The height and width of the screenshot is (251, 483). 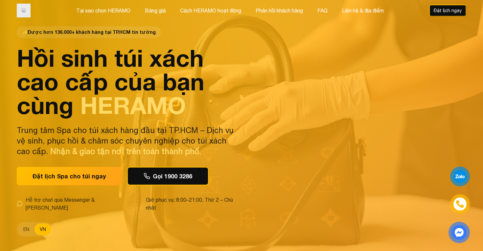 What do you see at coordinates (155, 11) in the screenshot?
I see `button: Bảng giá` at bounding box center [155, 11].